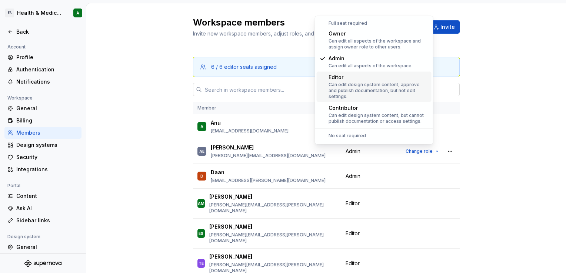  What do you see at coordinates (244, 67) in the screenshot?
I see `div: 6 / 6 editor seats assigned` at bounding box center [244, 67].